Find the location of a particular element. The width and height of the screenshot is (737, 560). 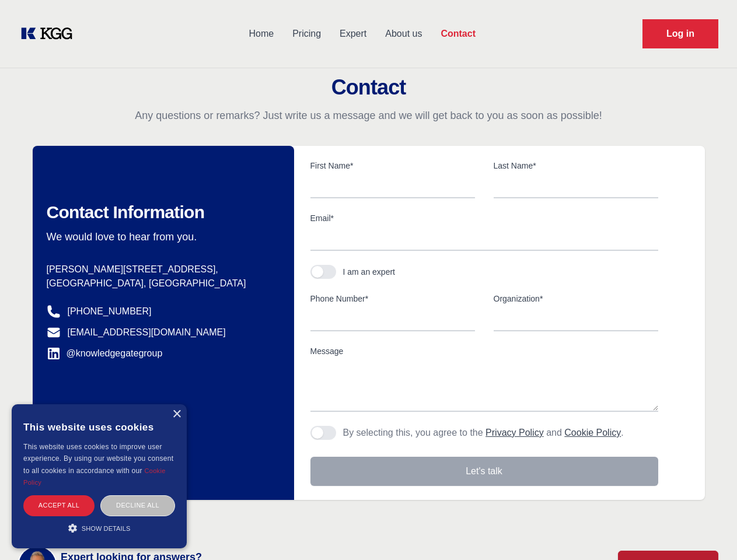

a: Home is located at coordinates (261, 34).